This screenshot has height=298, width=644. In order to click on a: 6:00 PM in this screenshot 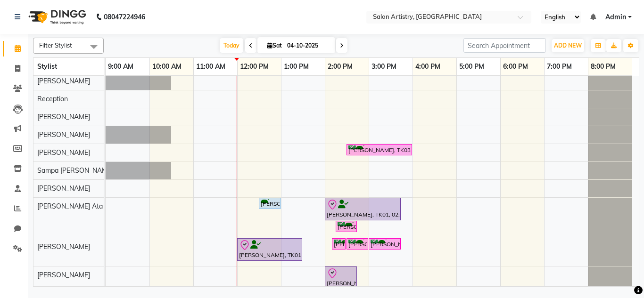, I will do `click(516, 66)`.